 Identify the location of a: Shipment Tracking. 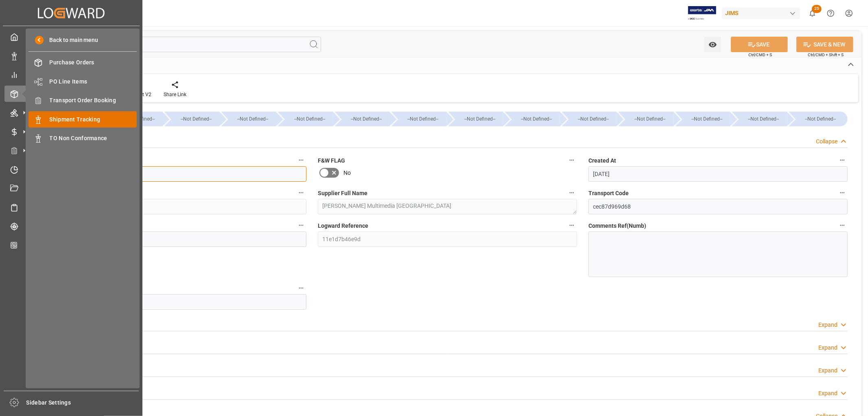
(83, 119).